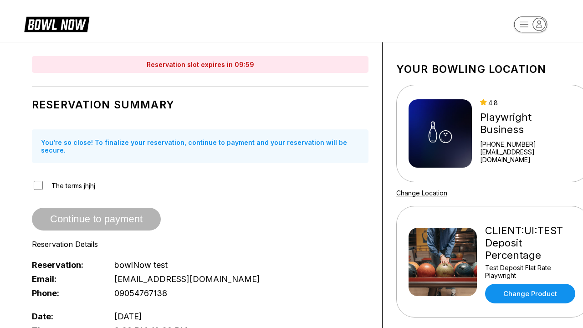  Describe the element at coordinates (531, 243) in the screenshot. I see `div: CLIENT:UI:TEST Deposit Percentage` at that location.